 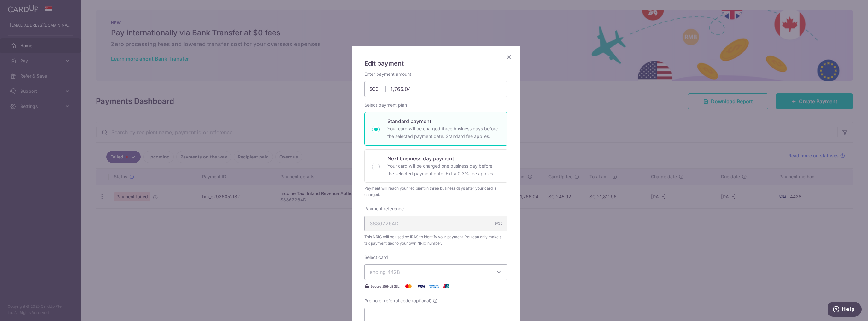 What do you see at coordinates (447, 286) in the screenshot?
I see `img: UnionPay` at bounding box center [447, 286].